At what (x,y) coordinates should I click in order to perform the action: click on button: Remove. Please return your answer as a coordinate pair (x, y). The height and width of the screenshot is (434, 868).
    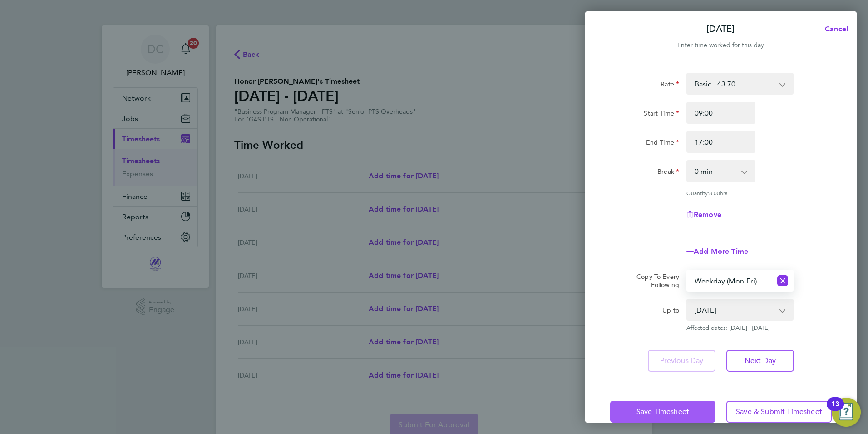
    Looking at the image, I should click on (704, 214).